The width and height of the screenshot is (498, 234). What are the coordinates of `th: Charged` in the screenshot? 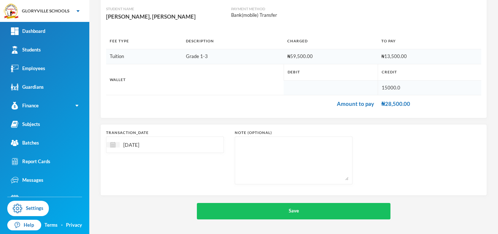 It's located at (331, 41).